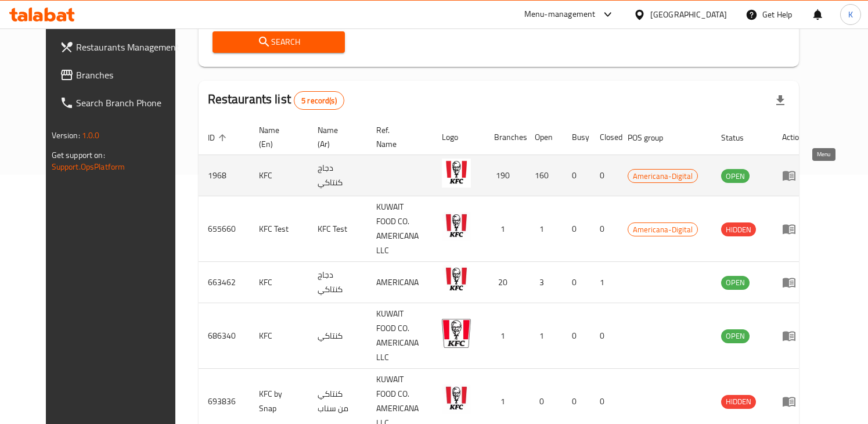 The image size is (868, 424). Describe the element at coordinates (121, 47) in the screenshot. I see `a: Restaurants Management` at that location.